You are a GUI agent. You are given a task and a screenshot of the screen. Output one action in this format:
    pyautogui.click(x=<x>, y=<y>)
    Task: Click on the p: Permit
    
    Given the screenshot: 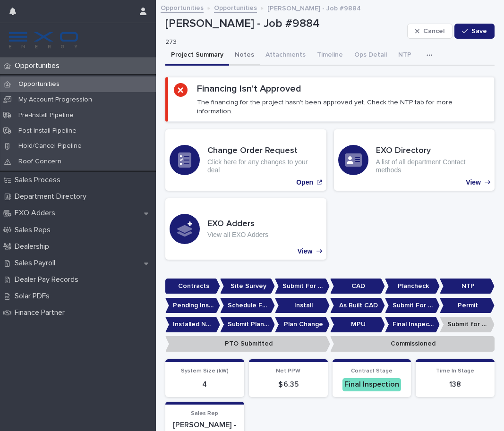 What is the action you would take?
    pyautogui.click(x=467, y=305)
    